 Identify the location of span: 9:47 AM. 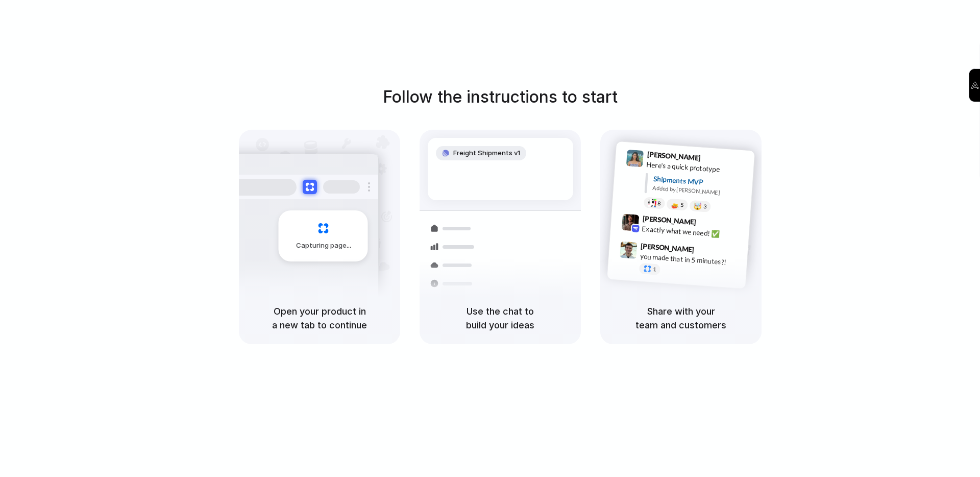
(708, 251).